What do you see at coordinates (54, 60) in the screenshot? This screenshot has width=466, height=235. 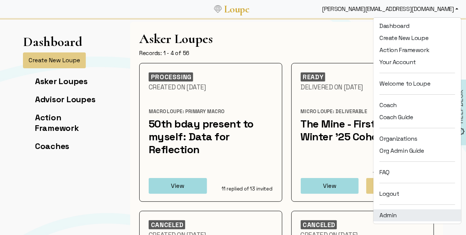 I see `button: Create New Loupe` at bounding box center [54, 60].